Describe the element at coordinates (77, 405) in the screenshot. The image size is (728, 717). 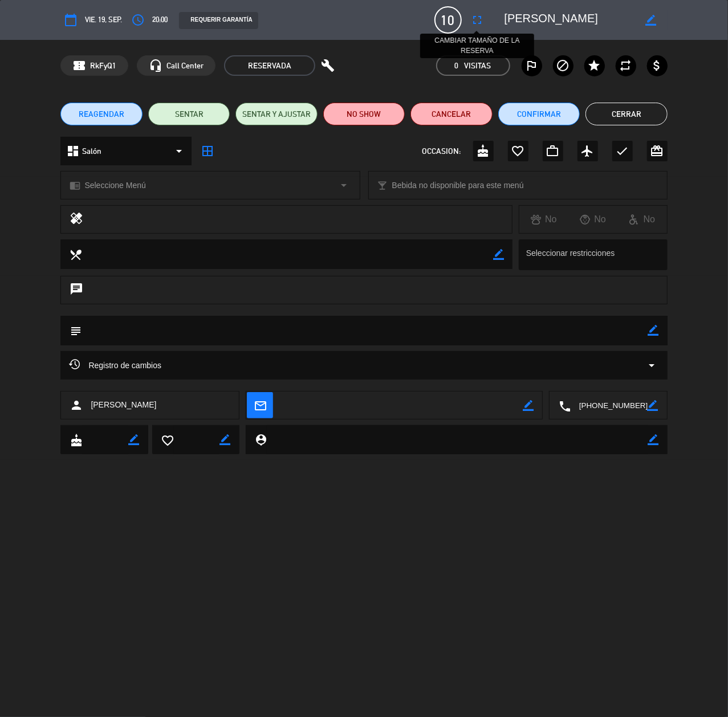
I see `i: person` at that location.